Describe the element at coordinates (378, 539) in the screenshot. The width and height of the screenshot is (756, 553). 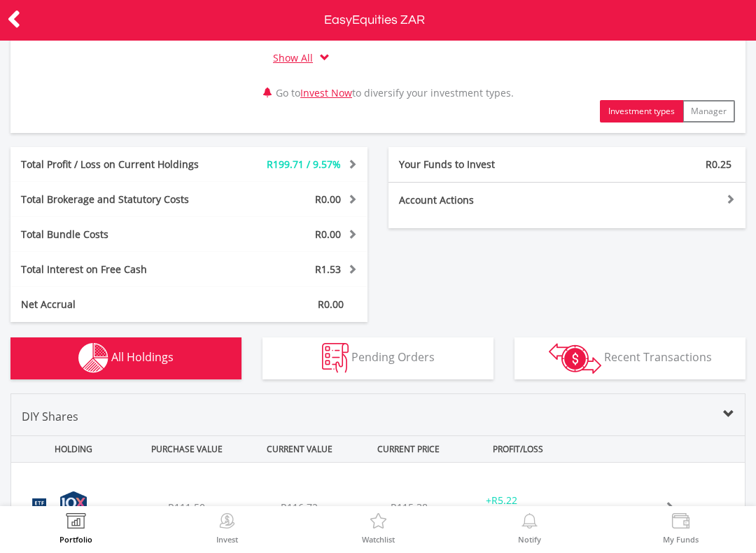
I see `label: Watchlist` at that location.